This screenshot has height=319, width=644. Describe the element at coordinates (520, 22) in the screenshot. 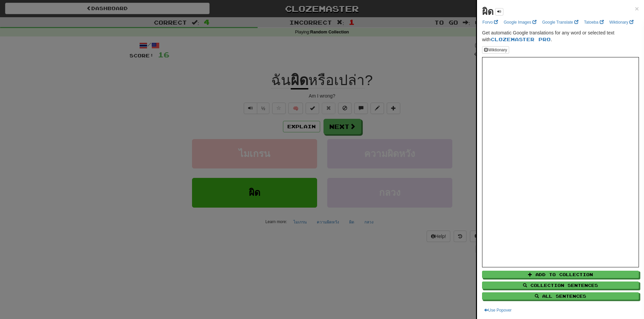

I see `a: Google Images` at that location.